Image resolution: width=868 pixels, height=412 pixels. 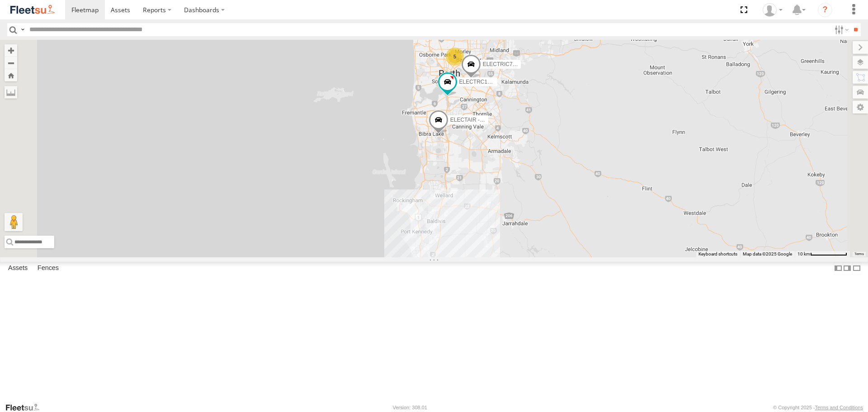 What do you see at coordinates (838, 269) in the screenshot?
I see `label: Dock Summary Table to the Left` at bounding box center [838, 269].